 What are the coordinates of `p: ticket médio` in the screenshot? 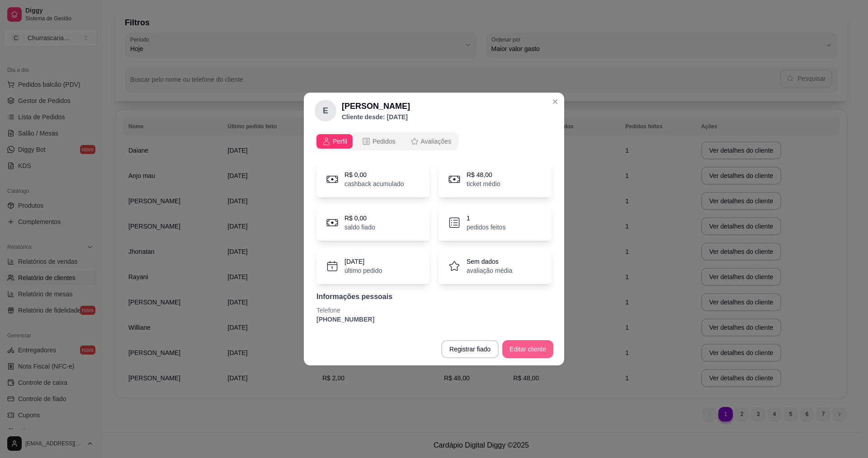 It's located at (483, 184).